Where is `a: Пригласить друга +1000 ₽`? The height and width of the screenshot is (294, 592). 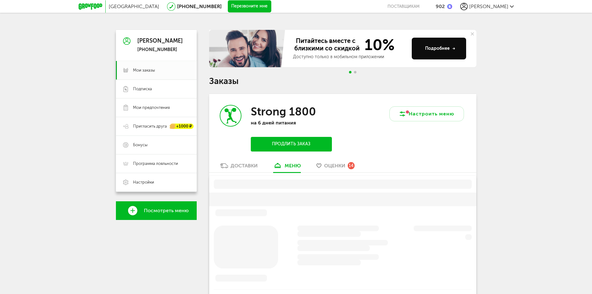
a: Пригласить друга +1000 ₽ is located at coordinates (156, 126).